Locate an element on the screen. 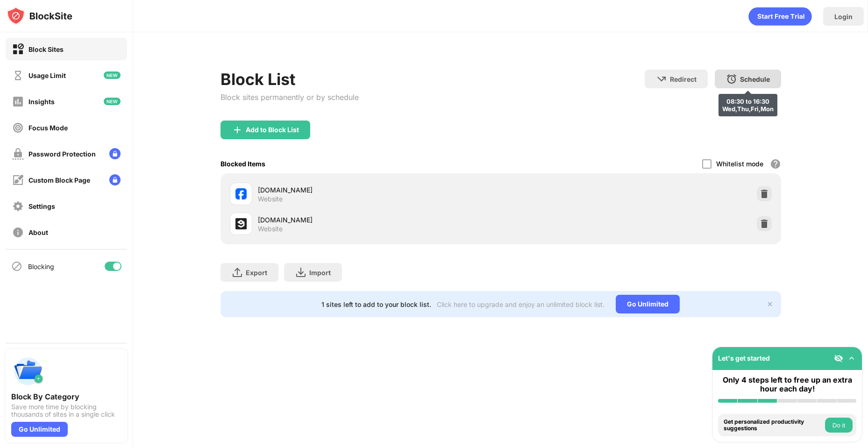 This screenshot has height=448, width=868. div: Settings is located at coordinates (41, 206).